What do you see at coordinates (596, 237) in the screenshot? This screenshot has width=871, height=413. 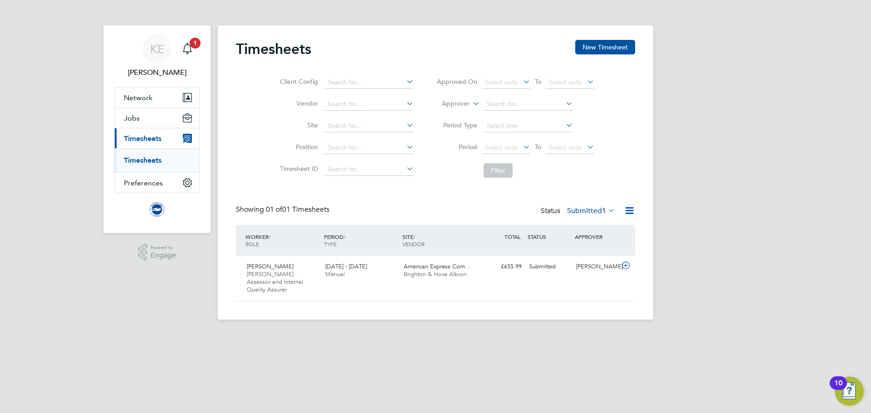 I see `div: APPROVER` at bounding box center [596, 237].